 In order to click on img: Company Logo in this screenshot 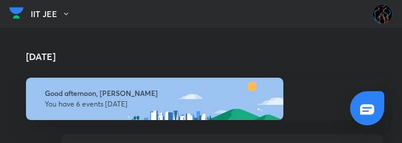, I will do `click(17, 13)`.